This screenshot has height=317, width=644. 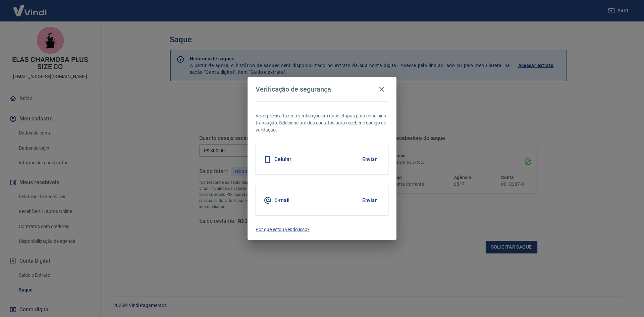 What do you see at coordinates (293, 89) in the screenshot?
I see `h4: Verificação de segurança` at bounding box center [293, 89].